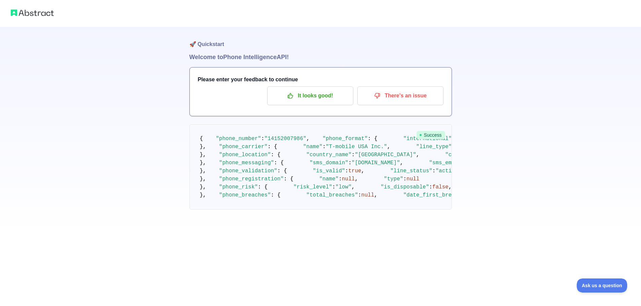  I want to click on span: Success, so click(430, 135).